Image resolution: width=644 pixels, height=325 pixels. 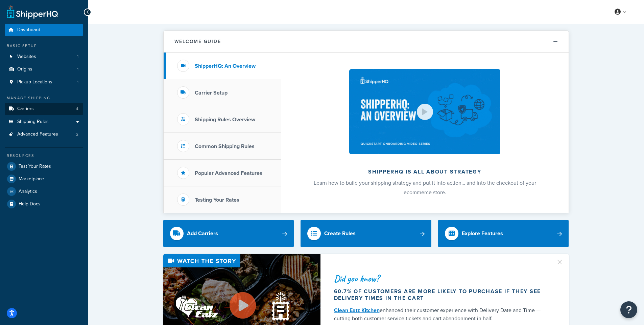 What do you see at coordinates (44, 166) in the screenshot?
I see `a: Test Your Rates` at bounding box center [44, 166].